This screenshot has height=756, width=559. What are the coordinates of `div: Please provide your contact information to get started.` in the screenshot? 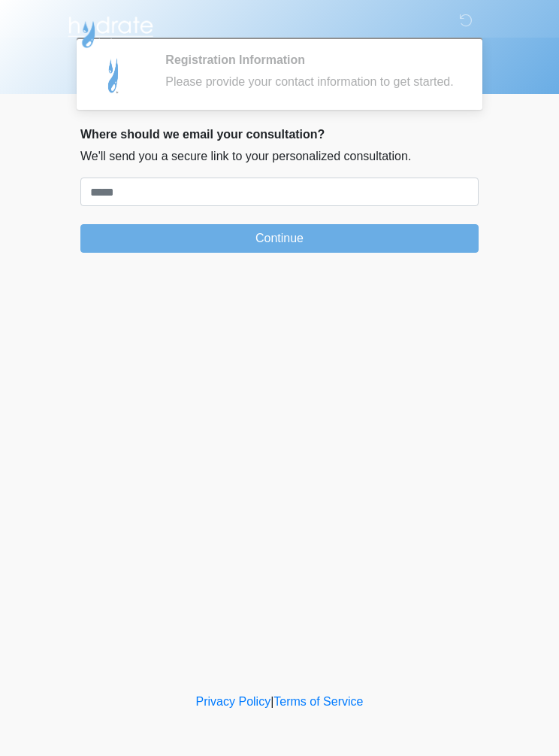 It's located at (311, 82).